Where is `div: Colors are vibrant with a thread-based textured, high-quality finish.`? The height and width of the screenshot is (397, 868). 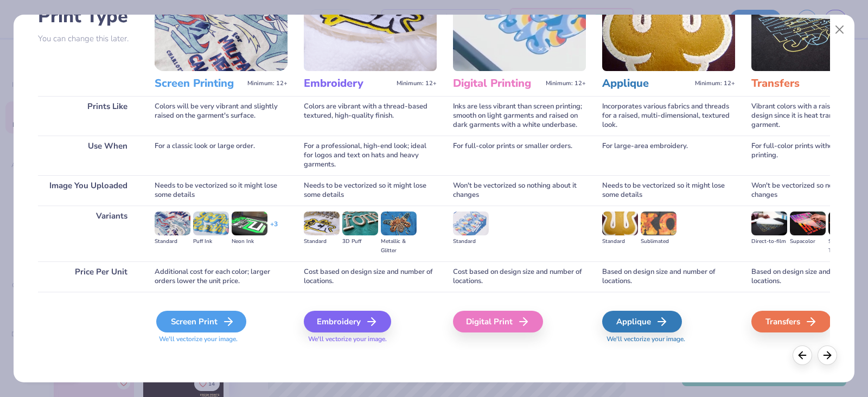
div: Colors are vibrant with a thread-based textured, high-quality finish. is located at coordinates (370, 116).